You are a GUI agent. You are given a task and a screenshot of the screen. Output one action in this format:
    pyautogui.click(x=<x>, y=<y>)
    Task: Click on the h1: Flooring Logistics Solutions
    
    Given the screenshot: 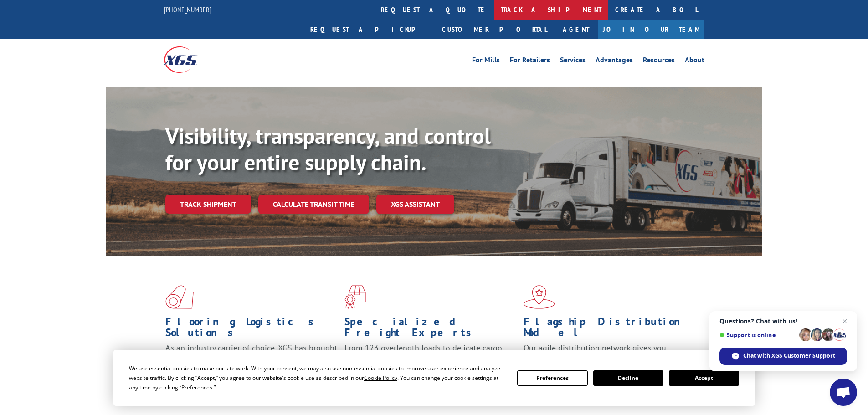 What is the action you would take?
    pyautogui.click(x=252, y=330)
    